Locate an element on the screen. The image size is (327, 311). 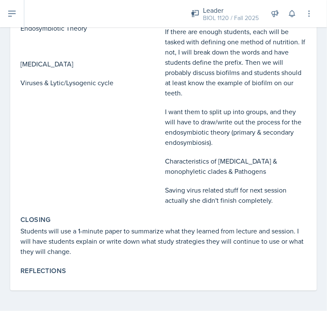
p: Endosymbiotic Theory is located at coordinates (91, 28).